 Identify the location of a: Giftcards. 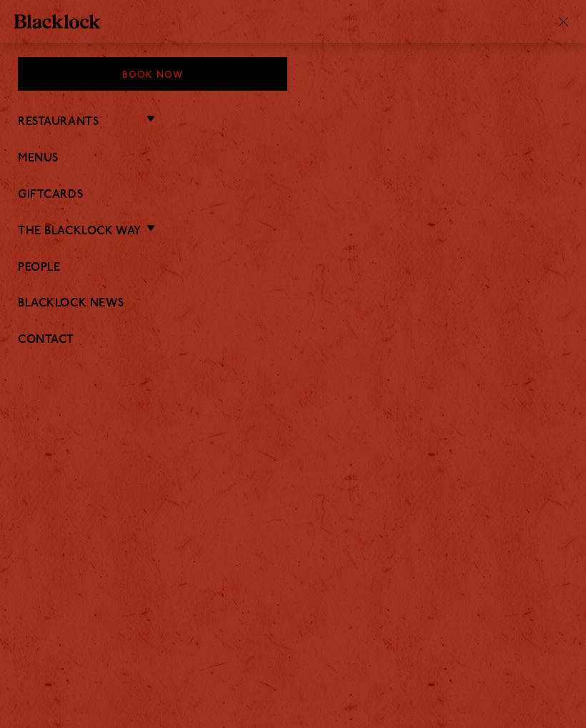
(293, 195).